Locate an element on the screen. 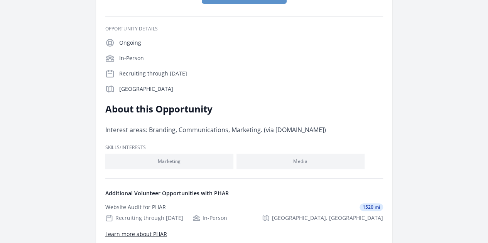 The image size is (488, 243). div: Website Audit for PHAR is located at coordinates (135, 207).